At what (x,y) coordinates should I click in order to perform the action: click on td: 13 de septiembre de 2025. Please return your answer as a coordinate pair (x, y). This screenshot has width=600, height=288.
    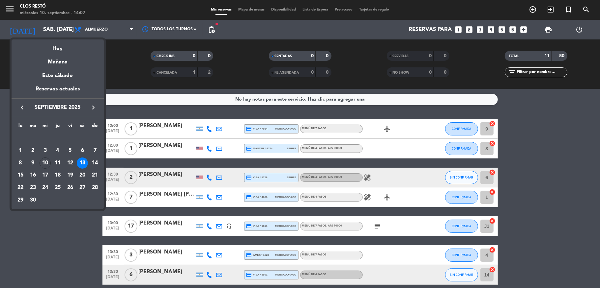
    Looking at the image, I should click on (83, 163).